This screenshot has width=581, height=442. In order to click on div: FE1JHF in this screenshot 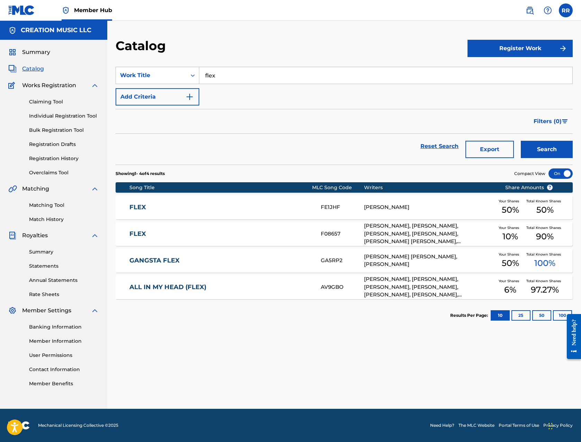, I will do `click(342, 207)`.